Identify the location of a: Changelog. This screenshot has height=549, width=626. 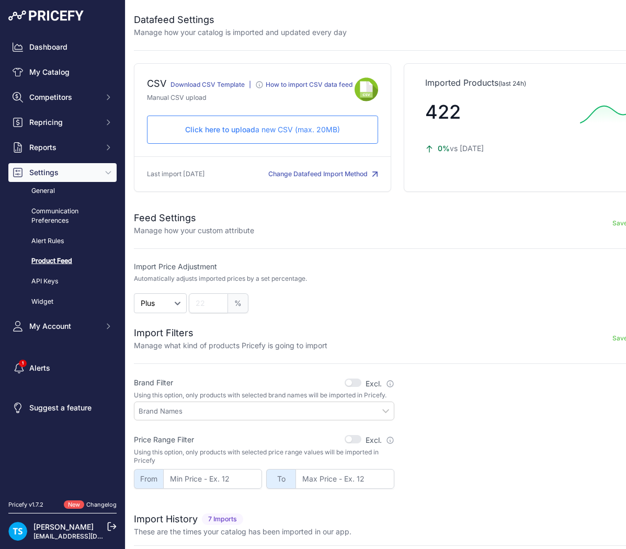
(101, 504).